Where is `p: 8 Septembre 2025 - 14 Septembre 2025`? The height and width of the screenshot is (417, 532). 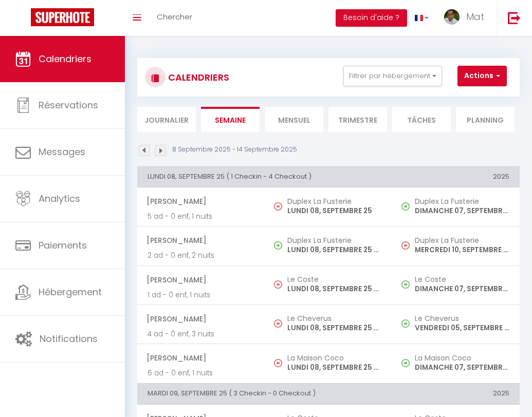 p: 8 Septembre 2025 - 14 Septembre 2025 is located at coordinates (235, 149).